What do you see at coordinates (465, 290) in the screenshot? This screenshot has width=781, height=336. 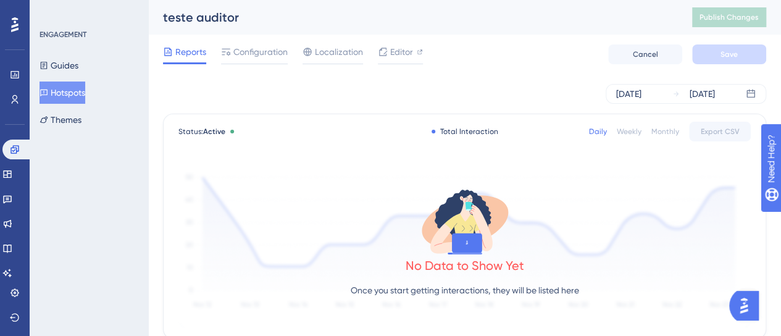 I see `p: Once you start getting interactions, they will be listed here` at bounding box center [465, 290].